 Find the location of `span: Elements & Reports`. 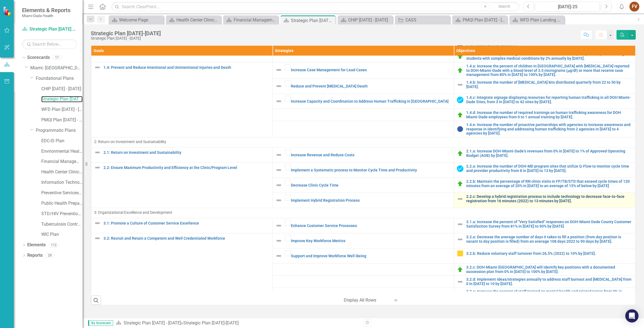

span: Elements & Reports is located at coordinates (46, 10).